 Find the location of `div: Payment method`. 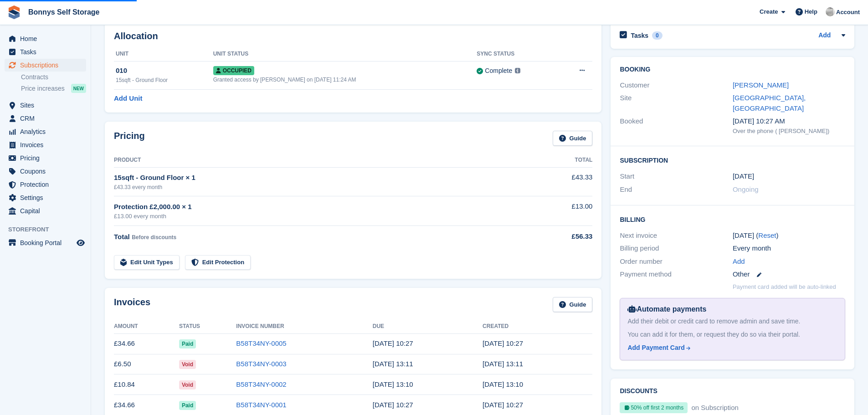

div: Payment method is located at coordinates (676, 274).